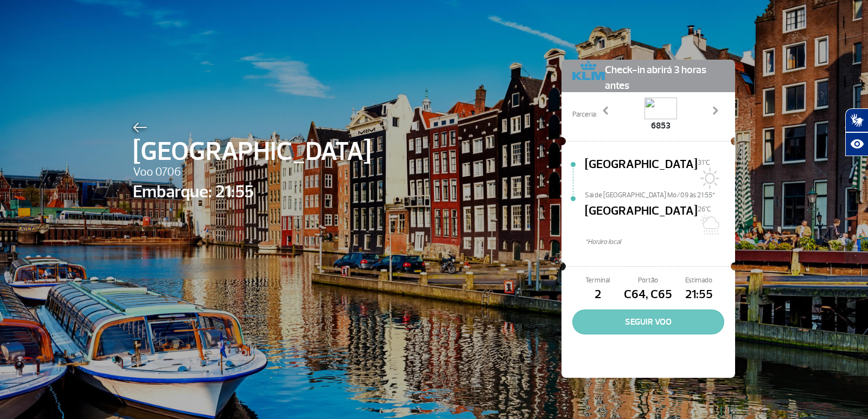 The width and height of the screenshot is (868, 419). What do you see at coordinates (665, 77) in the screenshot?
I see `span: Check-in abrirá 3 horas antes` at bounding box center [665, 77].